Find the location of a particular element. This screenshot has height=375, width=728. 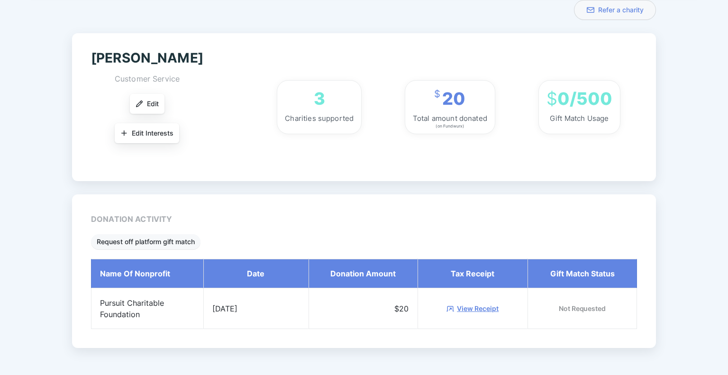

div: Customer Service is located at coordinates (147, 79).